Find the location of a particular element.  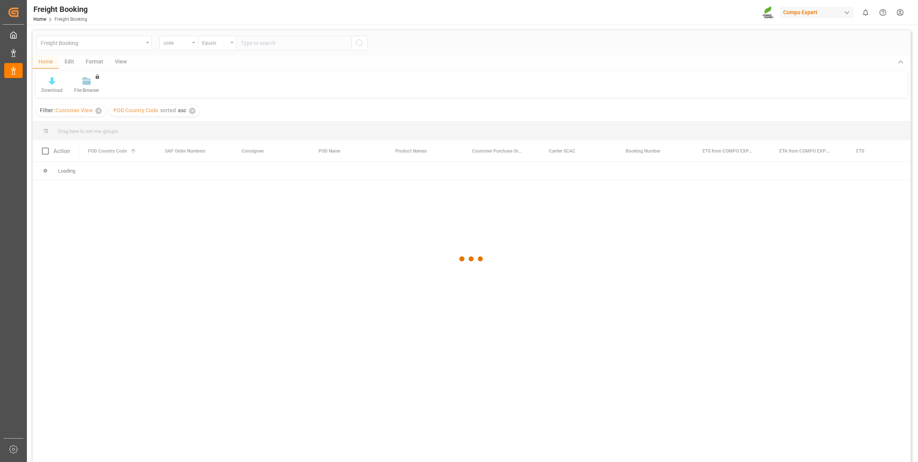

img: Screenshot%202023-09-29%20at%2010.02.21.png_1712312052.png is located at coordinates (769, 12).